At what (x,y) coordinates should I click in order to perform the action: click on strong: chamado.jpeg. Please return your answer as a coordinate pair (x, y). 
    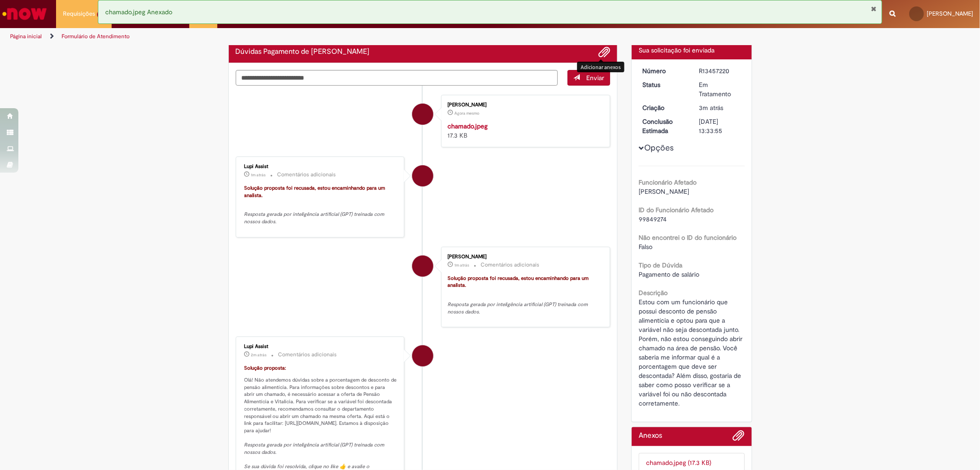
    Looking at the image, I should click on (468, 126).